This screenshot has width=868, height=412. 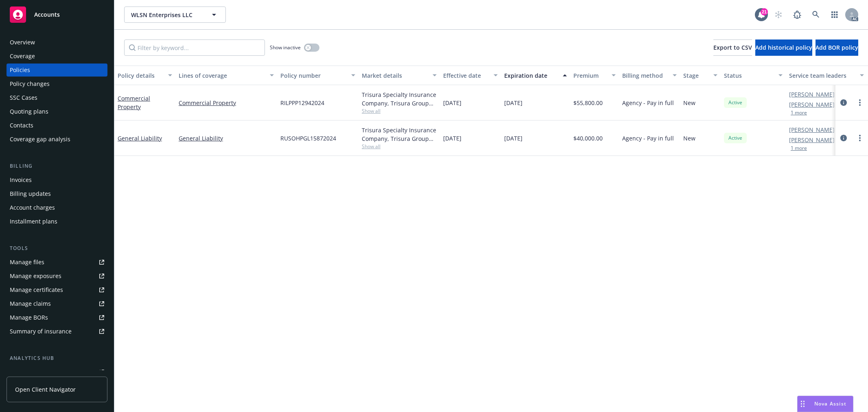 What do you see at coordinates (783, 47) in the screenshot?
I see `span: Add historical policy` at bounding box center [783, 47].